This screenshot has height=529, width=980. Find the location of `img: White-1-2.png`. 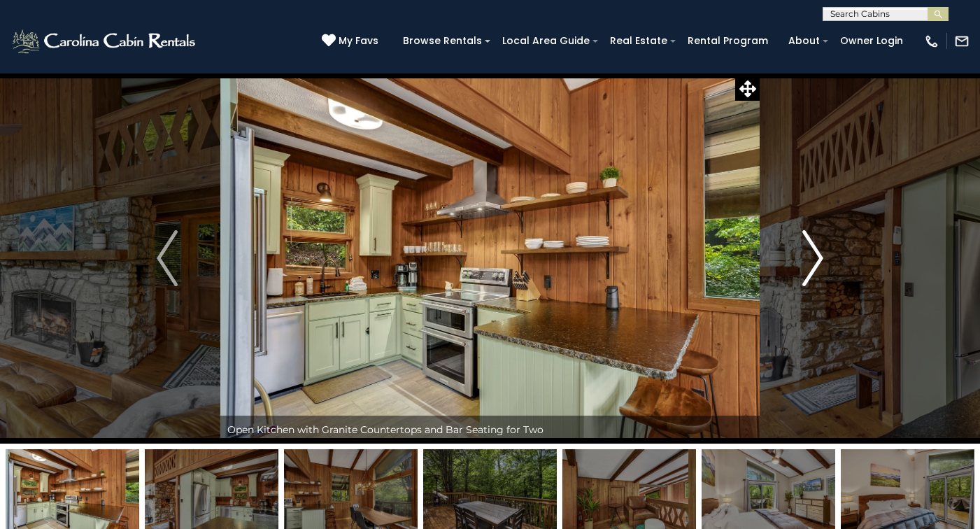

img: White-1-2.png is located at coordinates (105, 41).